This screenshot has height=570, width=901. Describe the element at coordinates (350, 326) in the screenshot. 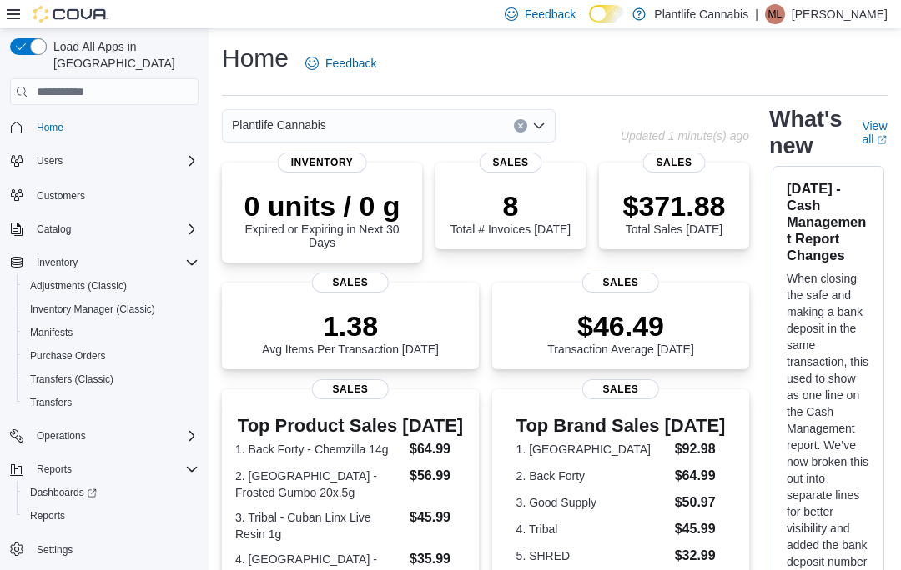

I see `p: 1.38` at that location.